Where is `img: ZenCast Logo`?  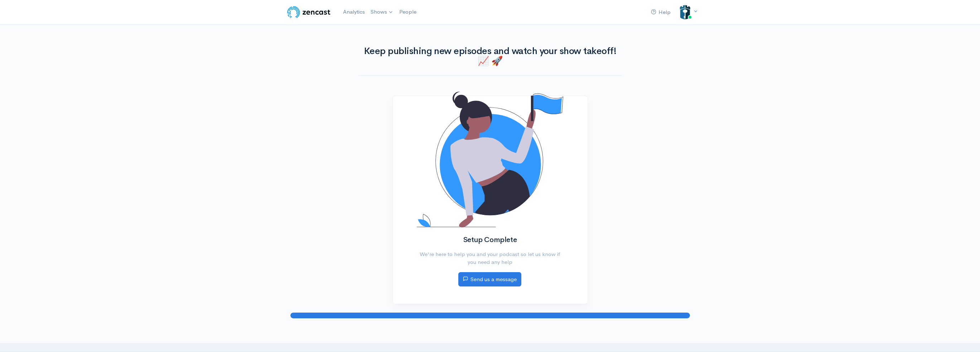 img: ZenCast Logo is located at coordinates (309, 12).